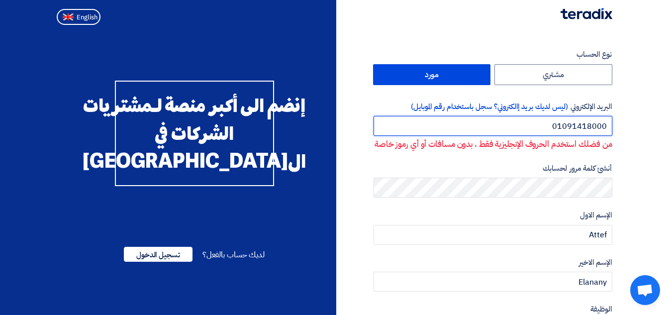  What do you see at coordinates (493, 144) in the screenshot?
I see `p: من فضلك استخدم الحروف الإنجليزية فقط ، بدون مسافات أو أي رموز خاصة` at bounding box center [493, 144].